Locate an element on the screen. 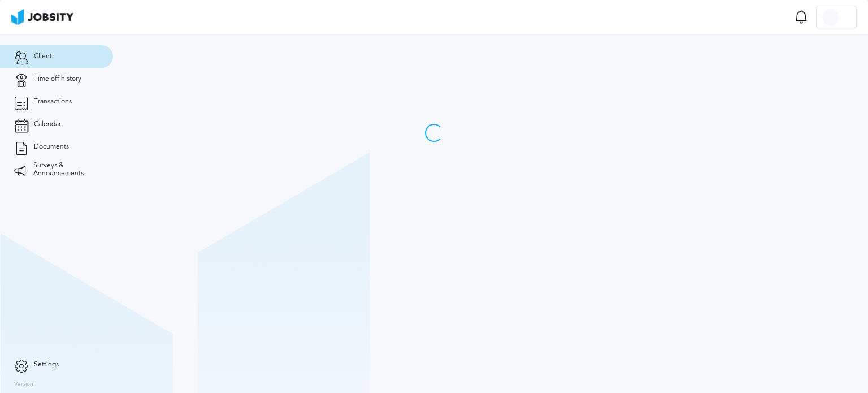 Image resolution: width=868 pixels, height=393 pixels. span: Client is located at coordinates (43, 57).